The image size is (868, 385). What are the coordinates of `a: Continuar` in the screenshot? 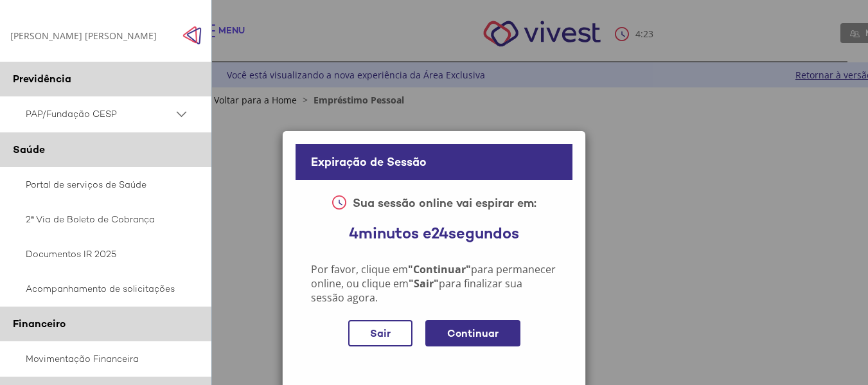 It's located at (473, 333).